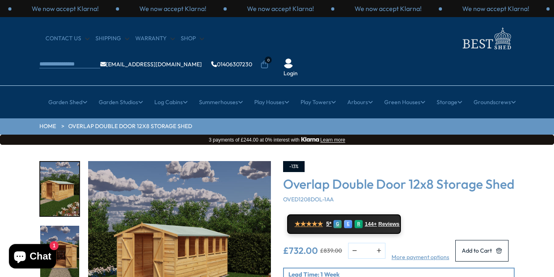  What do you see at coordinates (171, 102) in the screenshot?
I see `a: Log Cabins` at bounding box center [171, 102].